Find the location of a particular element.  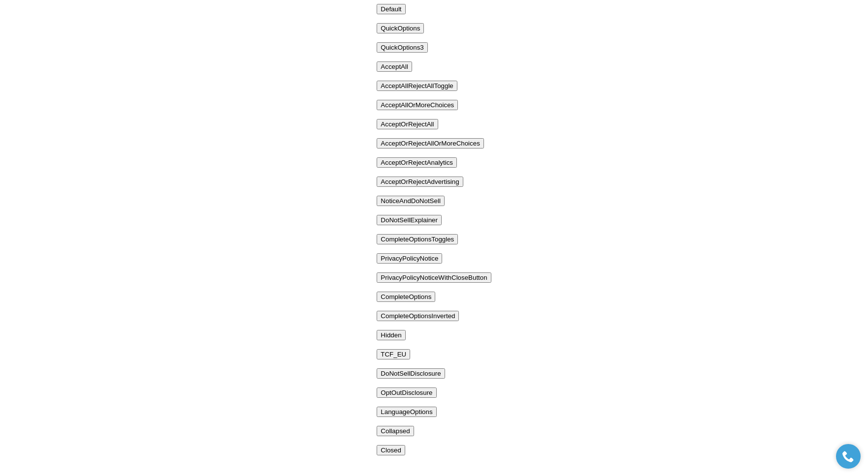

button: AcceptOrRejectAllOrMoreChoices is located at coordinates (429, 143).